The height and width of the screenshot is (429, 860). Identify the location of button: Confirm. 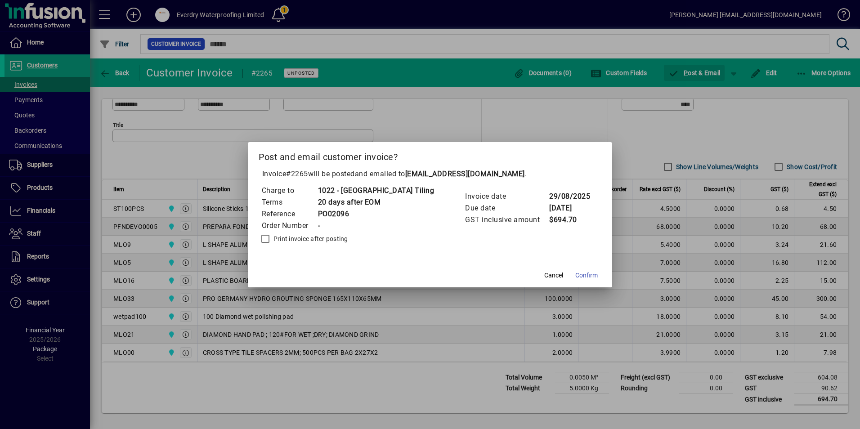
(587, 276).